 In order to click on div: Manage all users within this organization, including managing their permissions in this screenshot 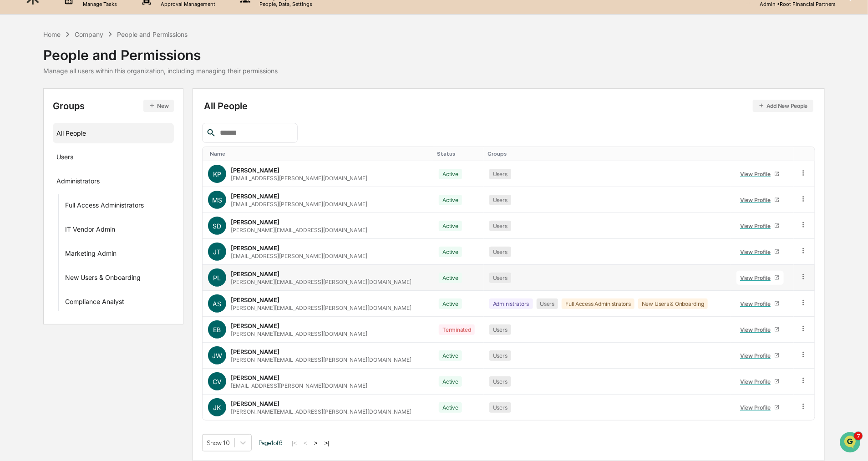, I will do `click(160, 70)`.